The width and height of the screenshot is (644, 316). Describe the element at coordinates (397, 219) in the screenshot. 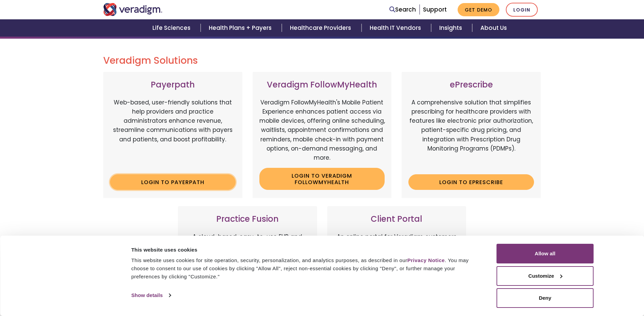

I see `h3: Client Portal` at that location.